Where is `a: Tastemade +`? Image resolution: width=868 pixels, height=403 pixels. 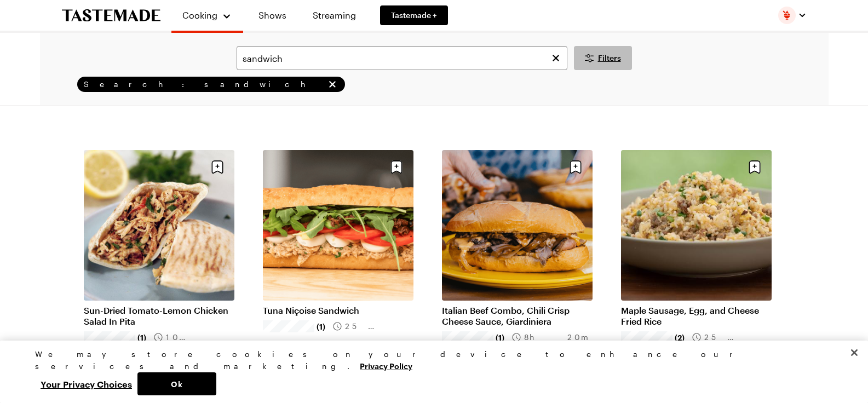 a: Tastemade + is located at coordinates (414, 16).